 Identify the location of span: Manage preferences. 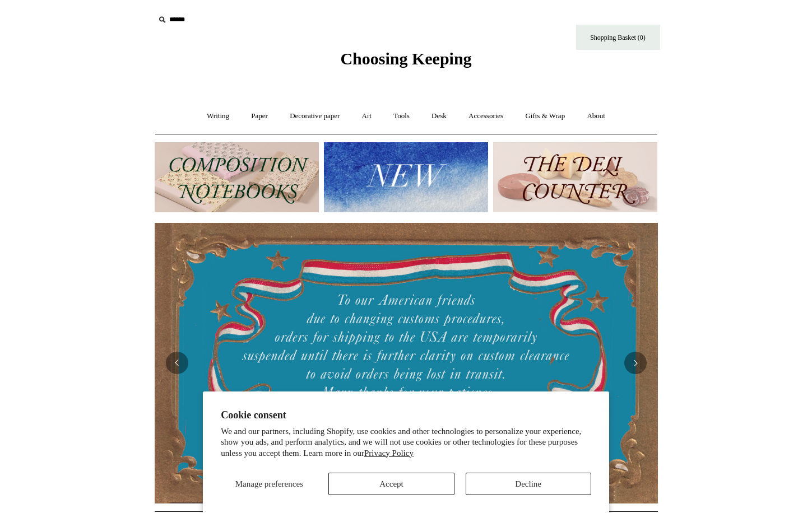
(269, 484).